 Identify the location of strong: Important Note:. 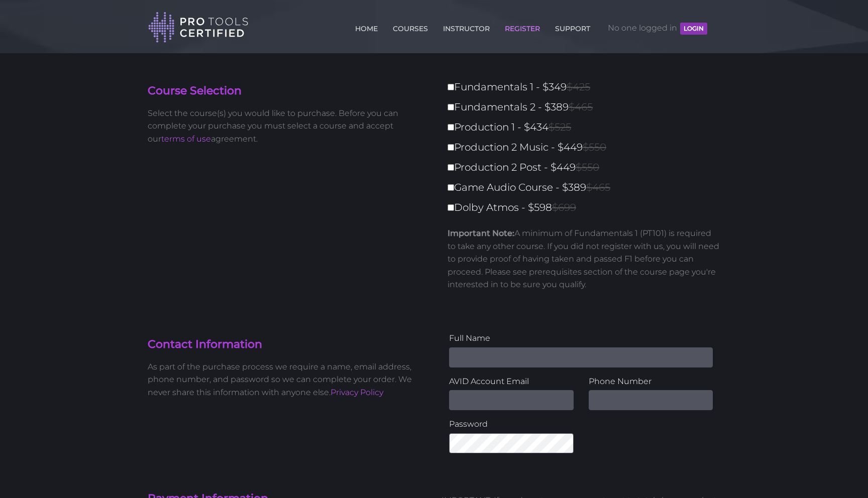
(480, 233).